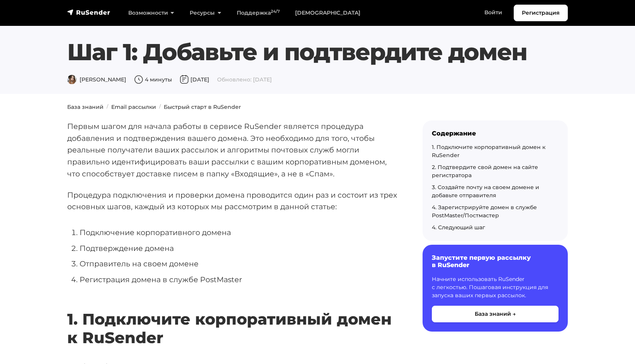  I want to click on a: Войти, so click(493, 13).